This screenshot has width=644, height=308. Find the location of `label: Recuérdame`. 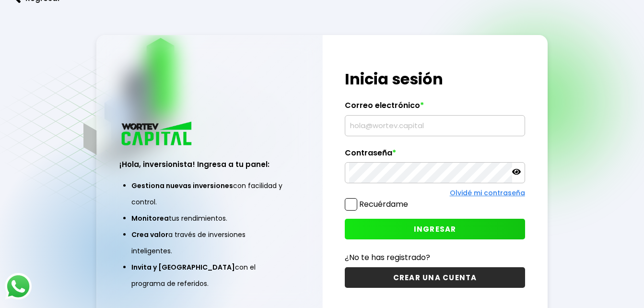

label: Recuérdame is located at coordinates (384, 204).